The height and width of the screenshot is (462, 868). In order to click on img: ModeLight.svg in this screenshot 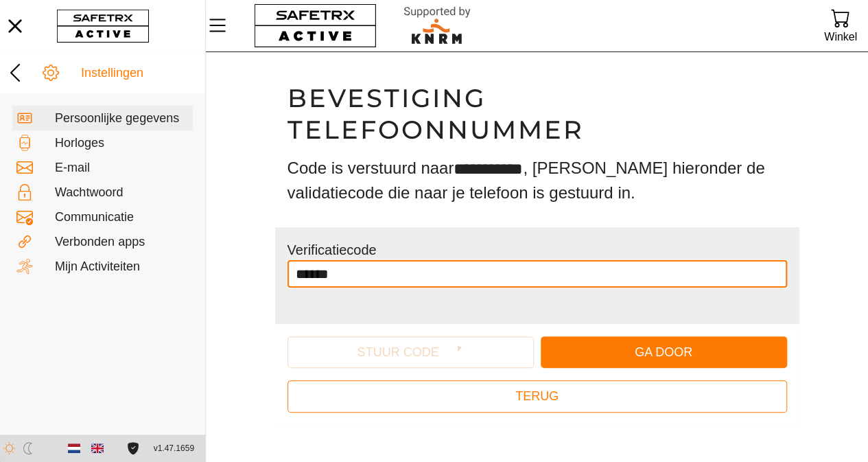, I will do `click(9, 448)`.